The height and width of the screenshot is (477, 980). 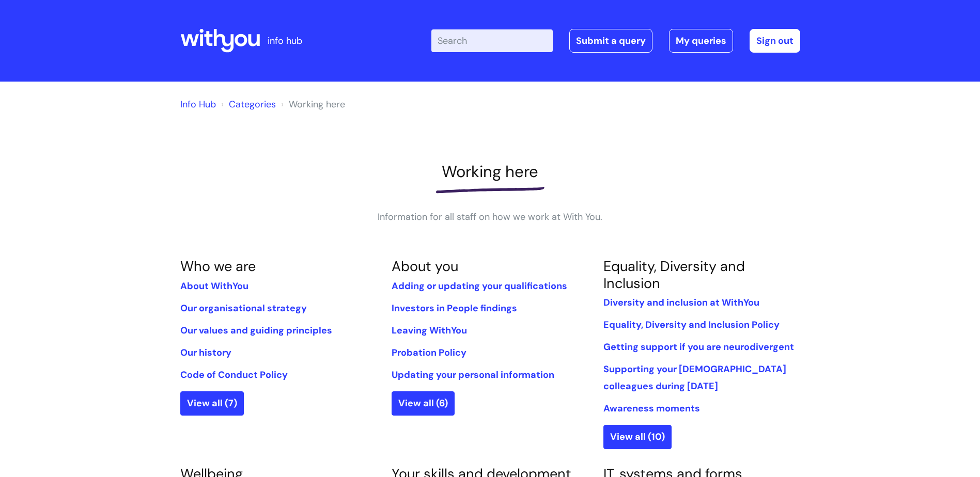 I want to click on a: Code of Conduct Policy, so click(x=234, y=375).